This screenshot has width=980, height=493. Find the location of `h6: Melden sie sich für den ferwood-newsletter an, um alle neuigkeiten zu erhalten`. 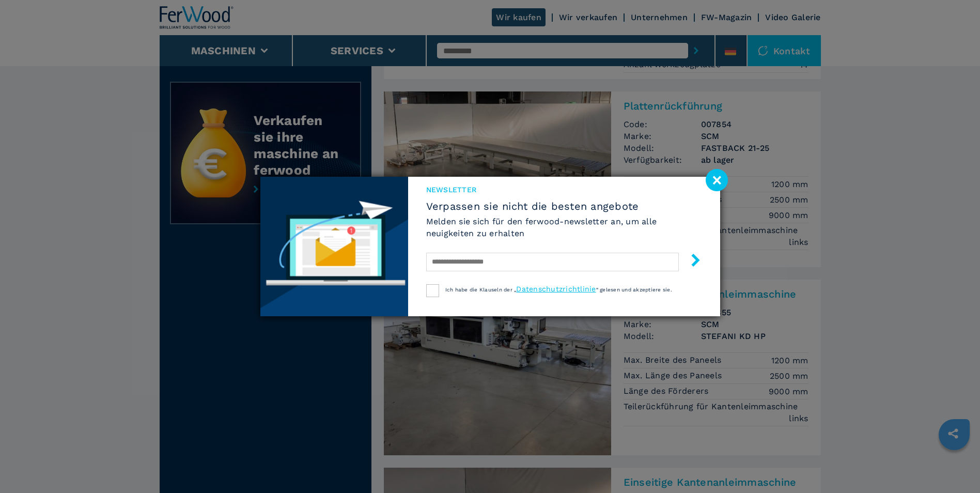

h6: Melden sie sich für den ferwood-newsletter an, um alle neuigkeiten zu erhalten is located at coordinates (564, 227).